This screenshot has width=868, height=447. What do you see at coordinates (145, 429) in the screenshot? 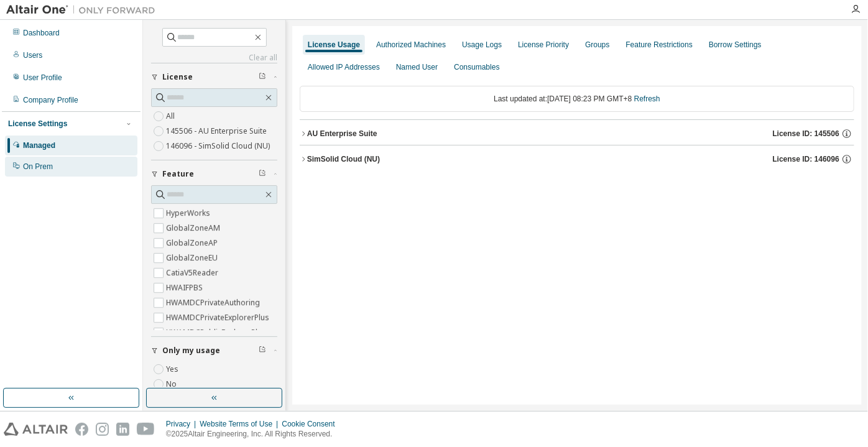
I see `img: youtube.svg` at bounding box center [145, 429].